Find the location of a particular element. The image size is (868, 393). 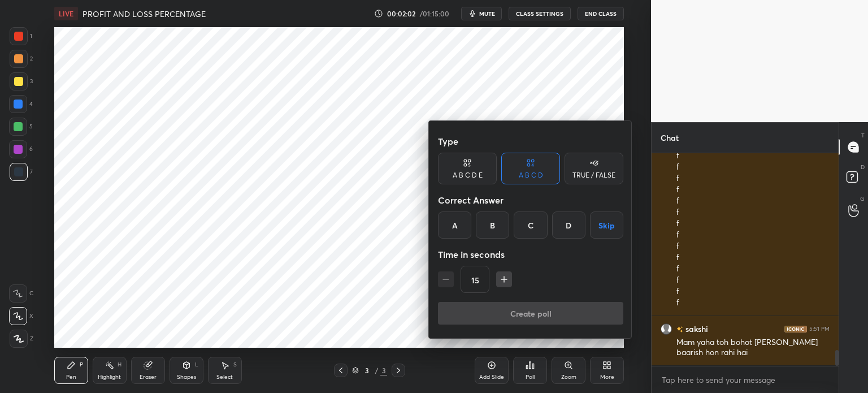

div: A B C D is located at coordinates (531, 175).